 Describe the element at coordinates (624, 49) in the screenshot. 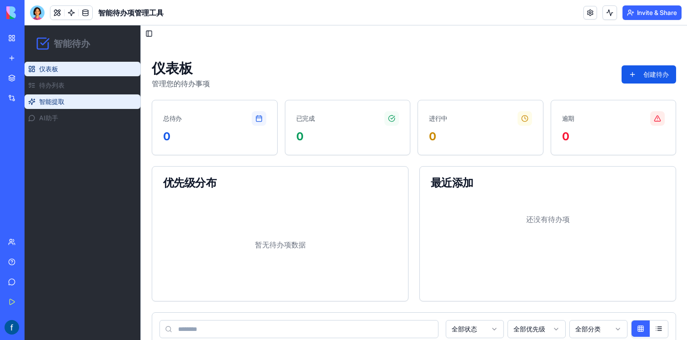

I see `button: 创建待办` at that location.